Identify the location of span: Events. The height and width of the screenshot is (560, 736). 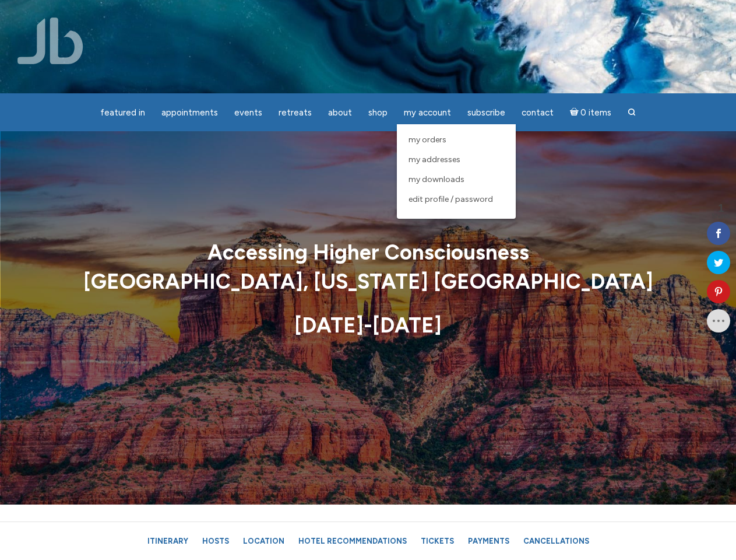
(249, 113).